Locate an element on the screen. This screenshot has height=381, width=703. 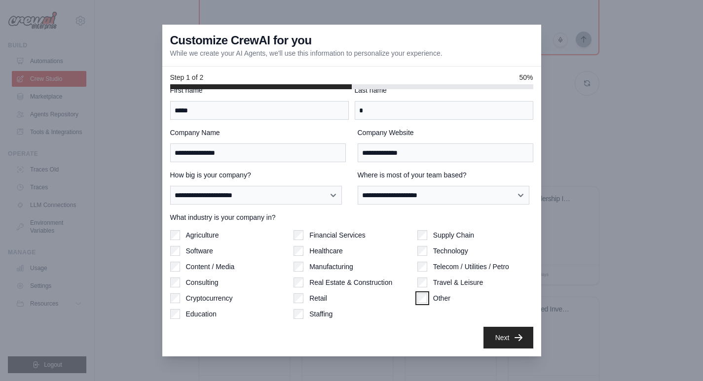
label: Technology is located at coordinates (450, 251).